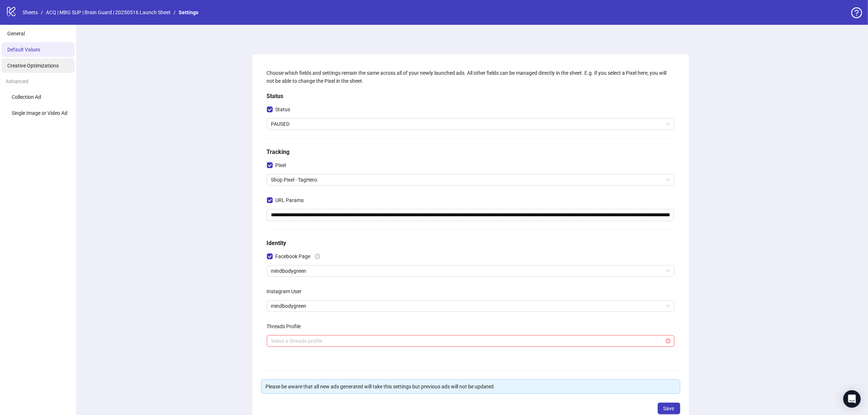  I want to click on a: ACQ | MBG SUP | Brain Guard | 20250516 Launch Sheet, so click(108, 13).